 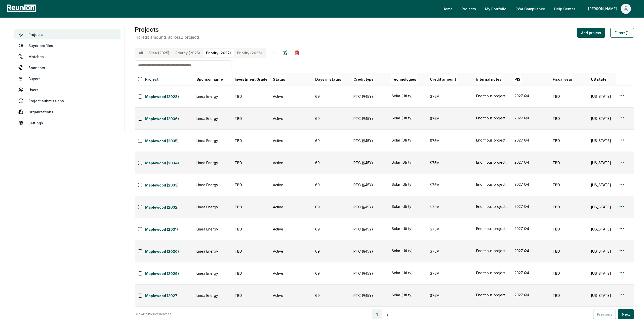 What do you see at coordinates (169, 185) in the screenshot?
I see `a: Maplewood (2033)` at bounding box center [169, 185].